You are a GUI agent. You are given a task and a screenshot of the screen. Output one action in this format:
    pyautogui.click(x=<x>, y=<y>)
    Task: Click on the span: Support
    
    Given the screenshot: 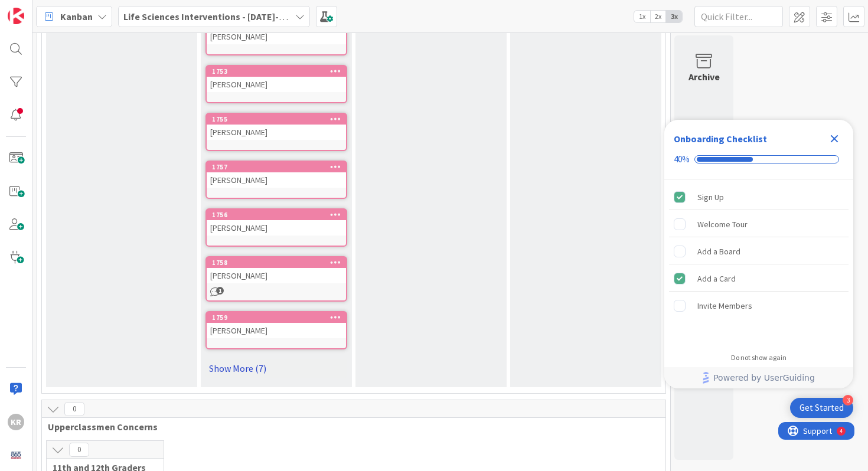 What is the action you would take?
    pyautogui.click(x=39, y=9)
    